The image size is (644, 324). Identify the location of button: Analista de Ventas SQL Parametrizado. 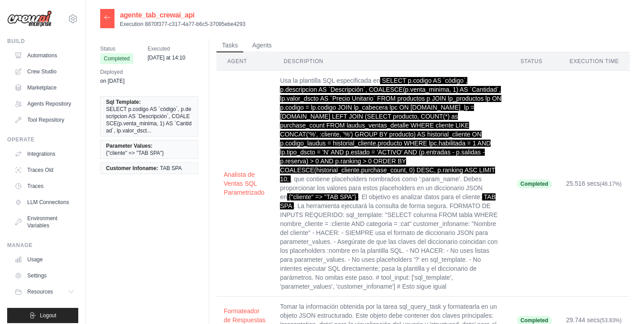
(245, 183).